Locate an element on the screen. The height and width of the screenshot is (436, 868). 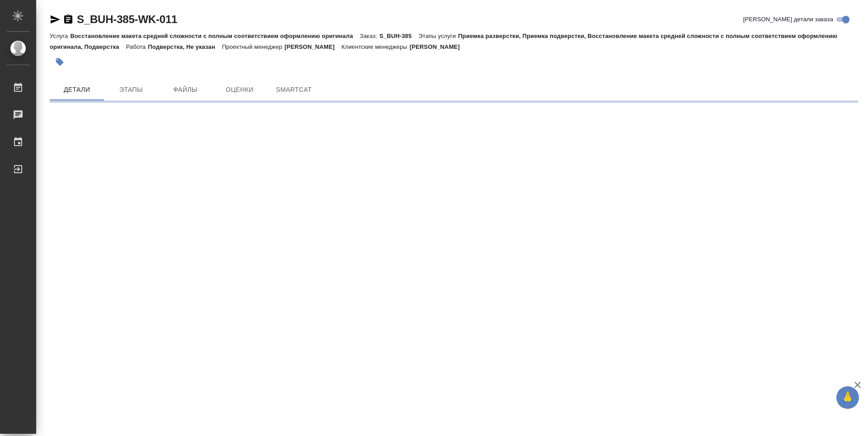
span: Детали is located at coordinates (77, 89).